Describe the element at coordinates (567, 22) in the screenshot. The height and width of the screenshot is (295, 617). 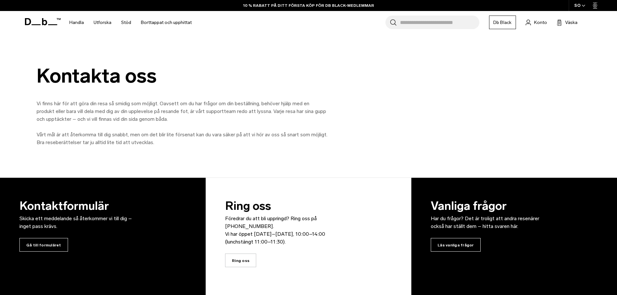
I see `button: Väska` at that location.